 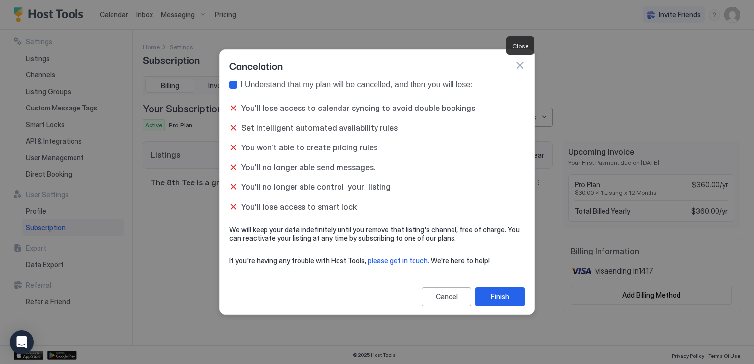 What do you see at coordinates (358, 108) in the screenshot?
I see `span: You'll lose access to calendar syncing to avoid double bookings` at bounding box center [358, 108].